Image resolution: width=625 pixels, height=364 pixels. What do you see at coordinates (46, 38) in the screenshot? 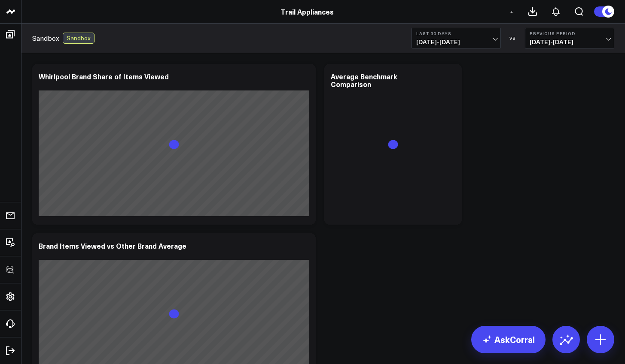
I see `a: Sandbox` at bounding box center [46, 38].